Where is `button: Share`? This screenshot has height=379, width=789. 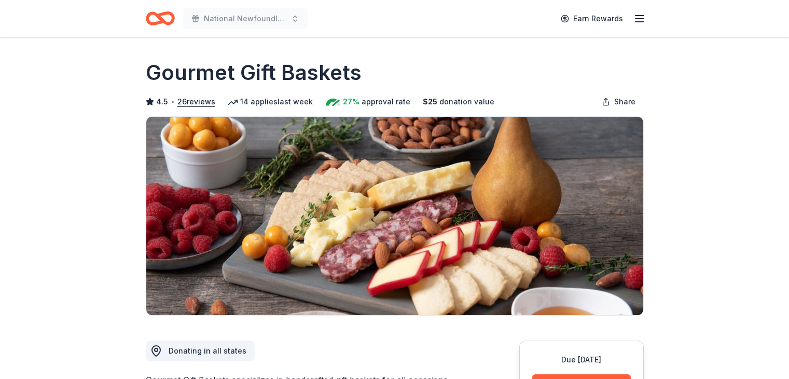
button: Share is located at coordinates (618, 102).